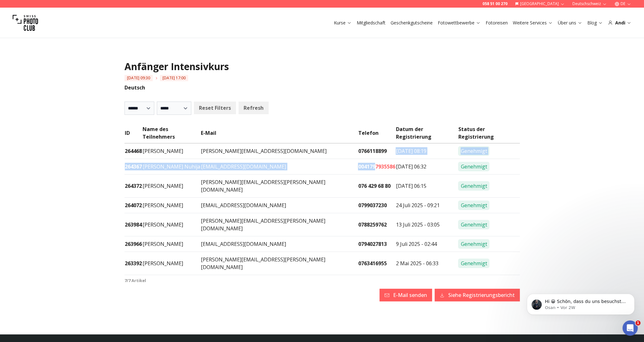 The width and height of the screenshot is (644, 342). Describe the element at coordinates (372, 225) in the screenshot. I see `a: 0788259762` at that location.